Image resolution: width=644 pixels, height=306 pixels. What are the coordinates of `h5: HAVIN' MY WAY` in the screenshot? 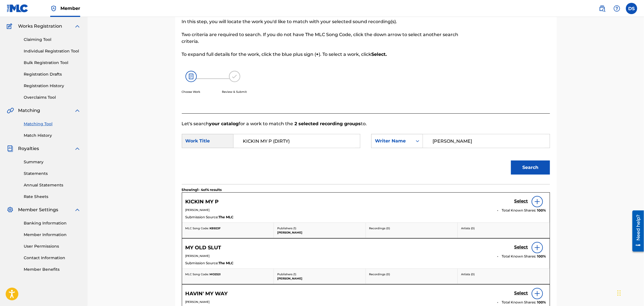 It's located at (207, 294).